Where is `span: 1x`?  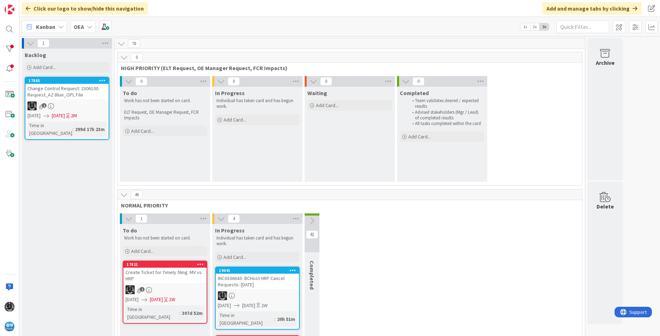 span: 1x is located at coordinates (525, 27).